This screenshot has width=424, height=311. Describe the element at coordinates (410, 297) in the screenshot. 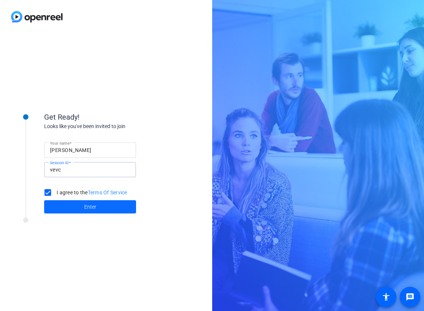

I see `mat-icon: message` at that location.